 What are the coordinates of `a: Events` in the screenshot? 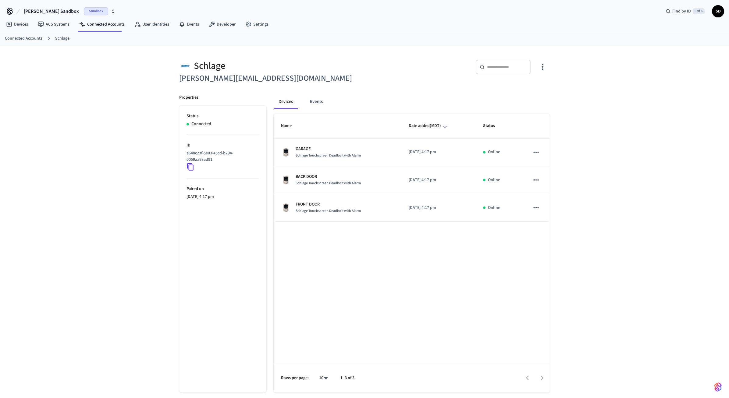 It's located at (189, 24).